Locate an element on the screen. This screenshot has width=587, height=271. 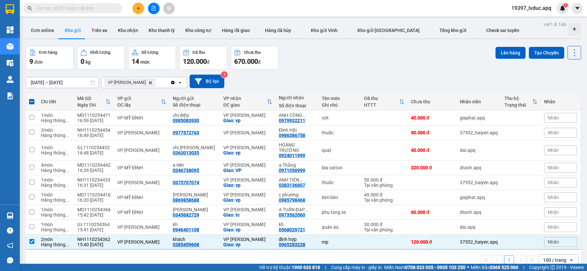
div: Chưa thu is located at coordinates (432, 102).